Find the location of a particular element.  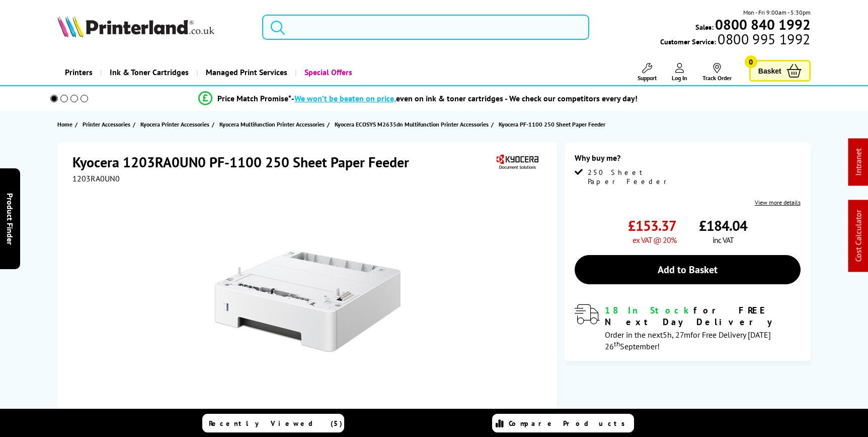

span: Support is located at coordinates (647, 78).